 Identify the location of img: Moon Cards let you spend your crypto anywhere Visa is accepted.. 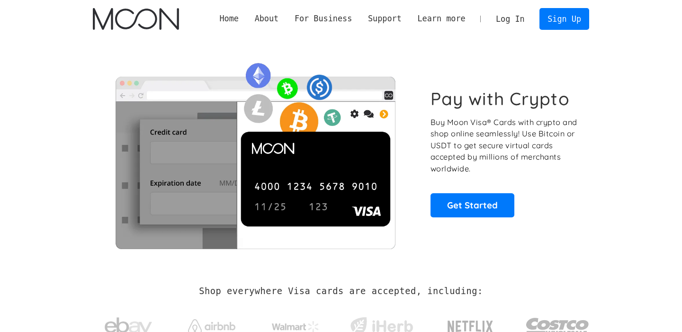
(255, 152).